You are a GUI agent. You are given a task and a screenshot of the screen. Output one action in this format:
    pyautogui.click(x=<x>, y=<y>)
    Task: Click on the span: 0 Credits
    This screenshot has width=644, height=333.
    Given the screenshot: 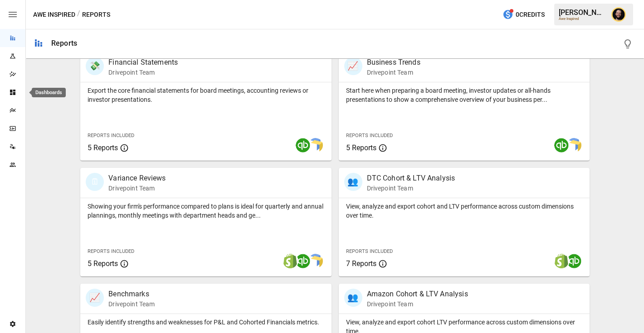 What is the action you would take?
    pyautogui.click(x=530, y=15)
    